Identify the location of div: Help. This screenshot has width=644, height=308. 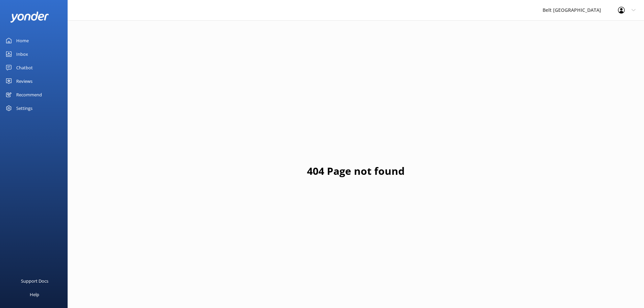
(35, 295).